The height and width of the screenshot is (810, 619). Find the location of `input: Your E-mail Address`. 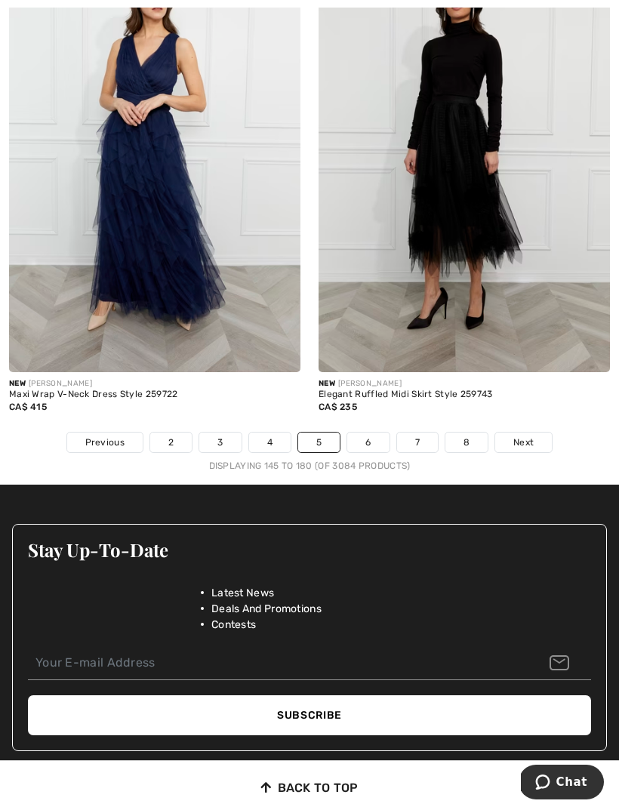

input: Your E-mail Address is located at coordinates (309, 663).